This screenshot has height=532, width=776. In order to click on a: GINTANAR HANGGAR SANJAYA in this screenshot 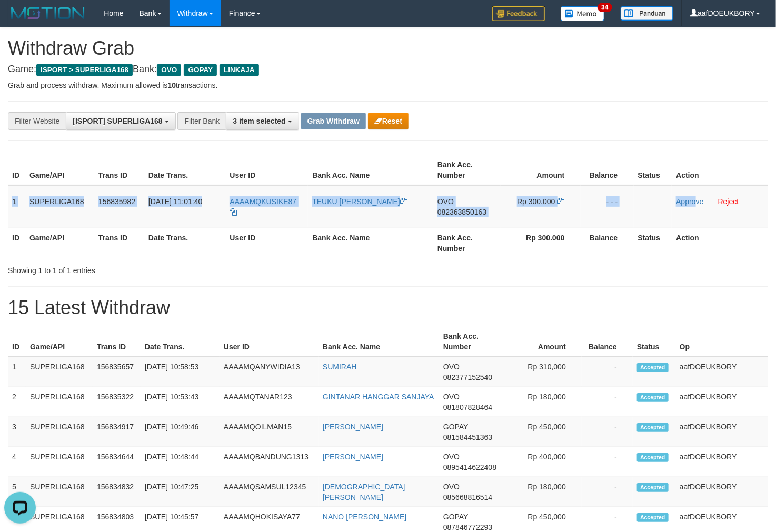, I will do `click(378, 397)`.